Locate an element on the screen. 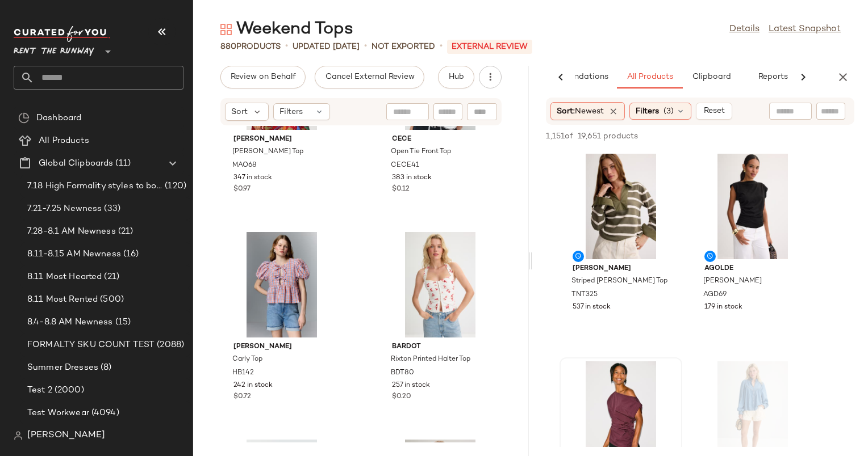 This screenshot has height=456, width=868. span: HB142 is located at coordinates (243, 373).